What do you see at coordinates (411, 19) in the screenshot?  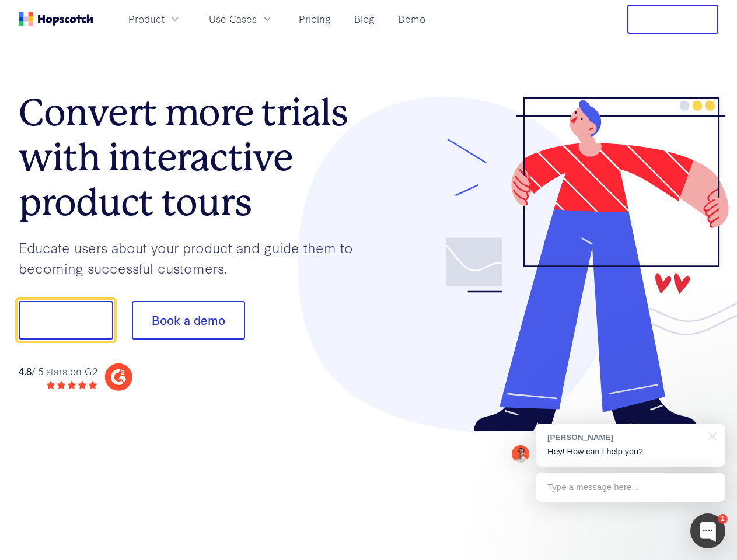 I see `a: Demo` at bounding box center [411, 19].